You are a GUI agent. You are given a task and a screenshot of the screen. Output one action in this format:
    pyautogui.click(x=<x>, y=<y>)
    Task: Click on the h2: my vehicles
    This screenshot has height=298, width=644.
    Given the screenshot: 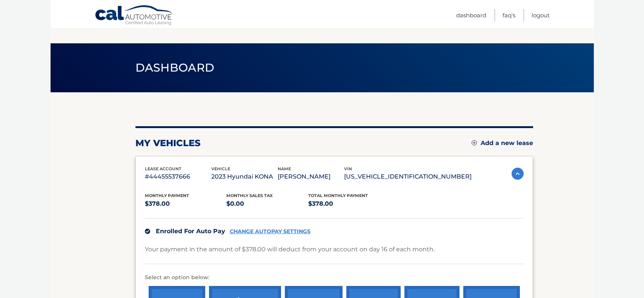 What is the action you would take?
    pyautogui.click(x=168, y=144)
    